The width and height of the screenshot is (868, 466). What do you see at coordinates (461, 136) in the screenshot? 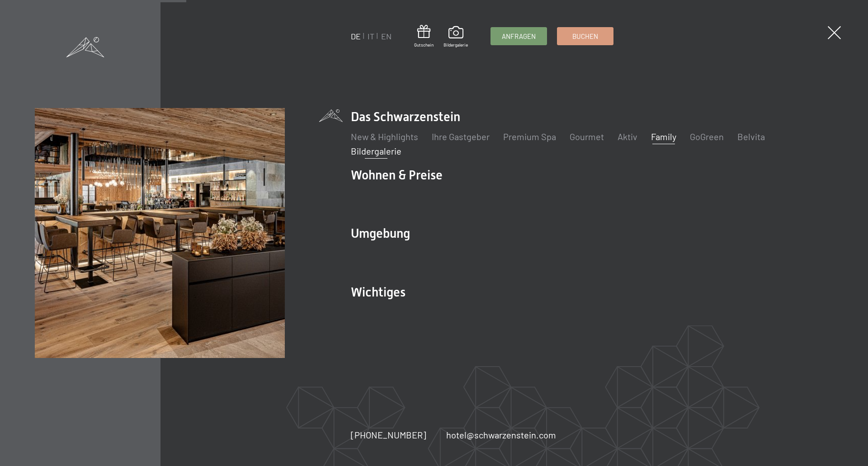
I see `a: Ihre Gastgeber` at bounding box center [461, 136].